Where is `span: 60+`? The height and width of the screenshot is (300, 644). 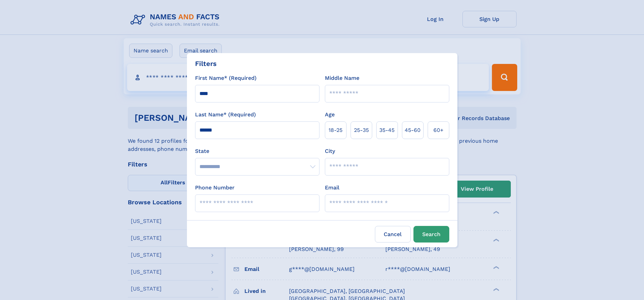
span: 60+ is located at coordinates (438, 130).